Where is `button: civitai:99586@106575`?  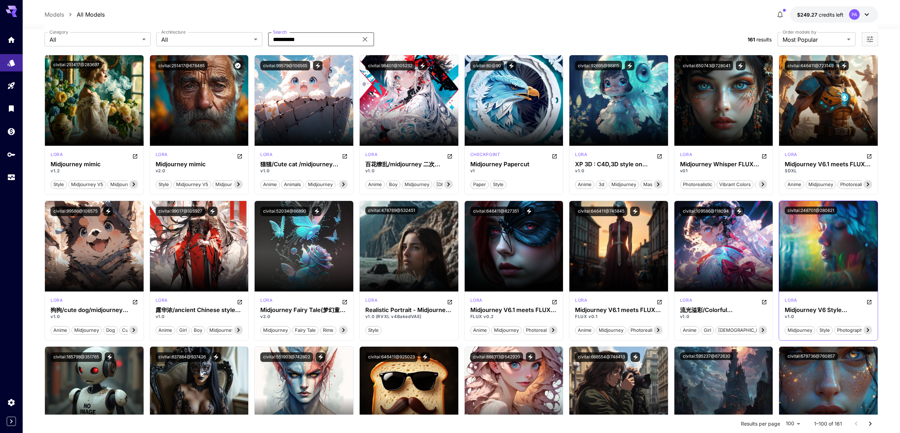
button: civitai:99586@106575 is located at coordinates (75, 211).